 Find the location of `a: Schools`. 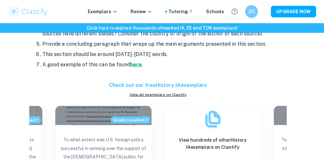

a: Schools is located at coordinates (215, 12).